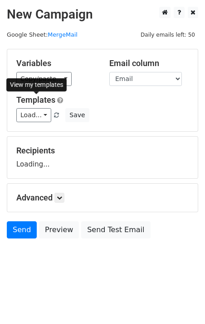 Image resolution: width=205 pixels, height=324 pixels. I want to click on a: MergeMail, so click(63, 34).